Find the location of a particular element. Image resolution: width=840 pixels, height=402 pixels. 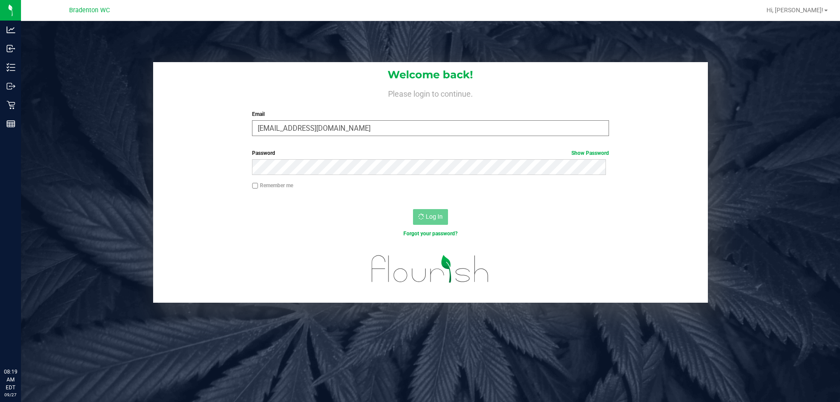

h4: Please login to continue. is located at coordinates (431, 93).